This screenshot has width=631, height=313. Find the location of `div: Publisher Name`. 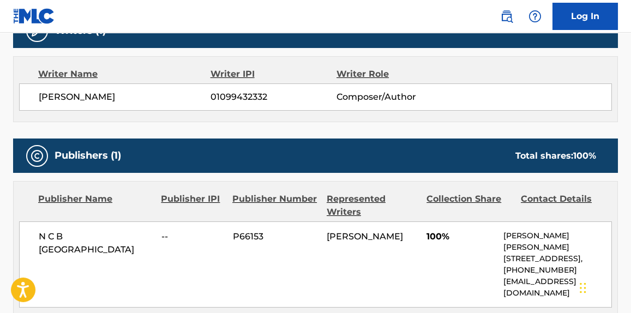

div: Publisher Name is located at coordinates (96, 206).